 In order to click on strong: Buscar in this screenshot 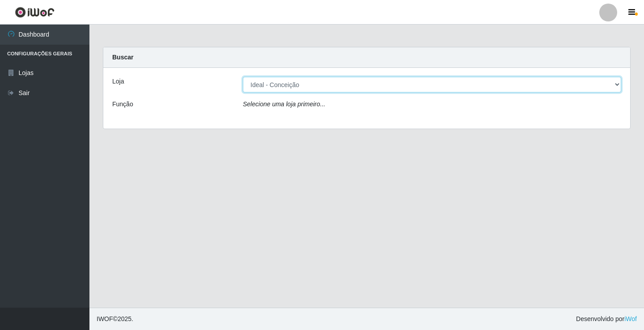, I will do `click(123, 58)`.